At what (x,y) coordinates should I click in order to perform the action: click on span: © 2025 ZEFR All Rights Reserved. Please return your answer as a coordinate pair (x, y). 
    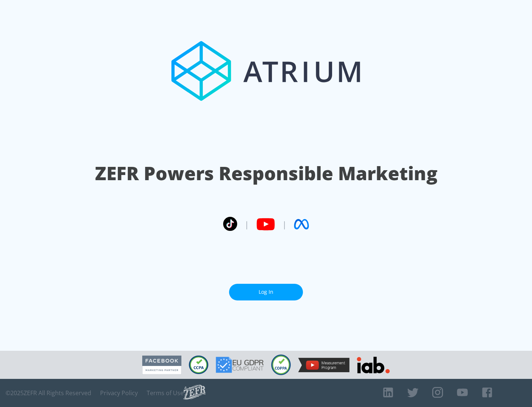
    Looking at the image, I should click on (48, 393).